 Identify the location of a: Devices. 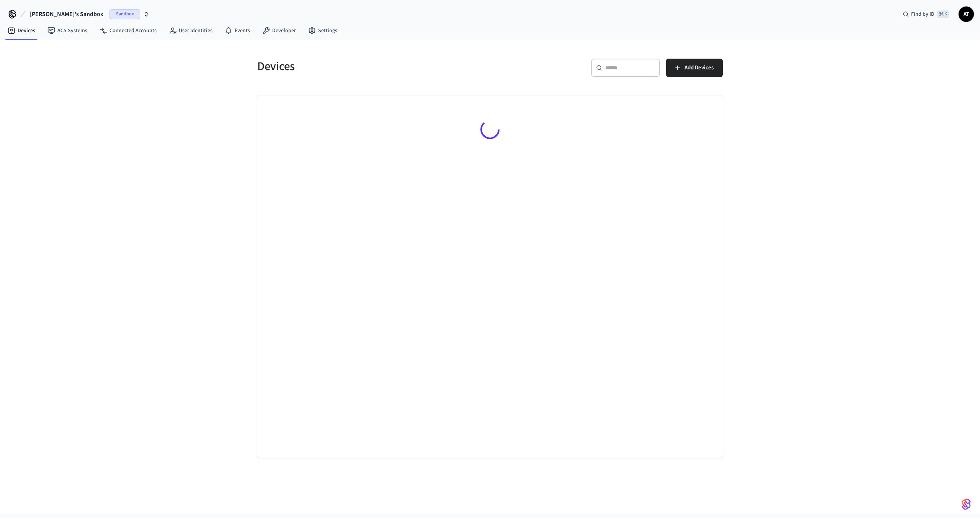
(21, 31).